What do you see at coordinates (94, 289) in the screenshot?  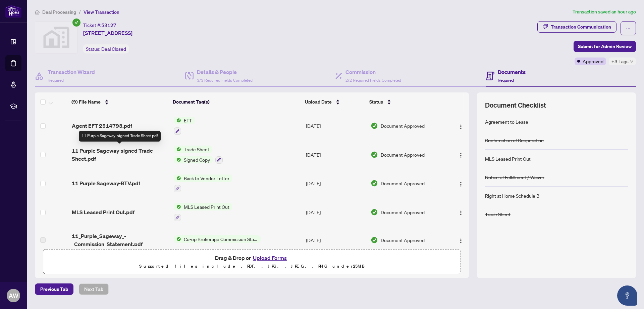 I see `button: Next Tab` at bounding box center [94, 289].